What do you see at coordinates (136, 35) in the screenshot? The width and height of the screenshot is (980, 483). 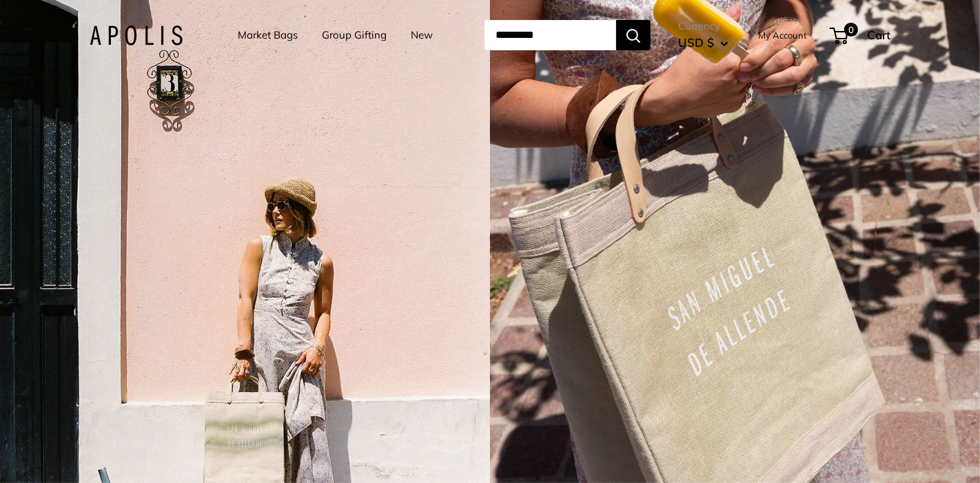 I see `img: Apolis` at bounding box center [136, 35].